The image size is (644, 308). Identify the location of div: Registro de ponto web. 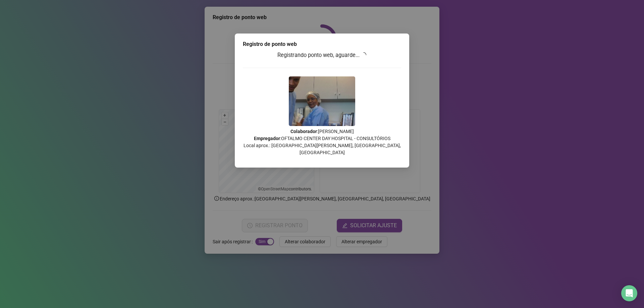
(322, 44).